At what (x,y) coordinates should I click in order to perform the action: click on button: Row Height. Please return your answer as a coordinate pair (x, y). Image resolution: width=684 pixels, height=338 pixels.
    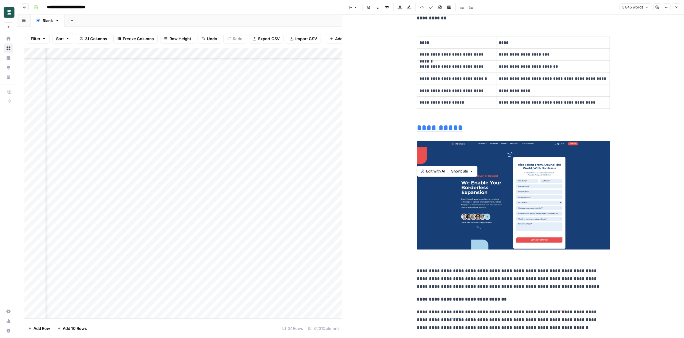
    Looking at the image, I should click on (178, 39).